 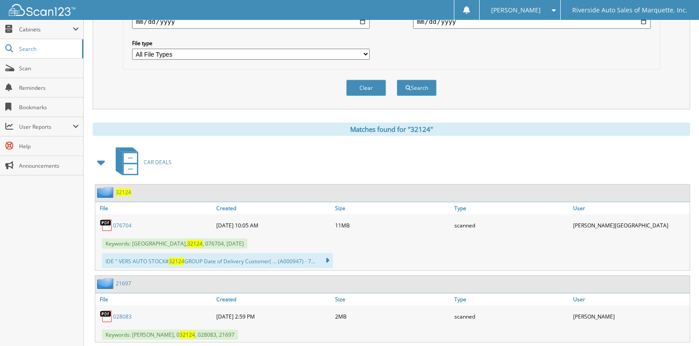 I want to click on span: Reminders, so click(x=49, y=88).